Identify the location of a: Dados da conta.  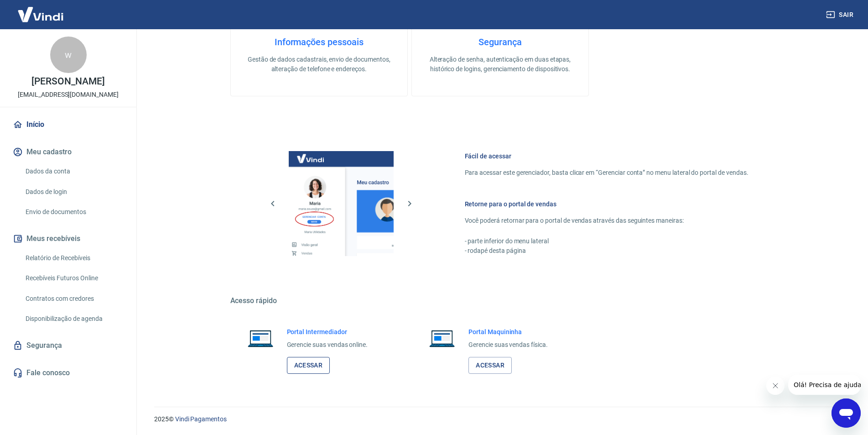
(74, 171).